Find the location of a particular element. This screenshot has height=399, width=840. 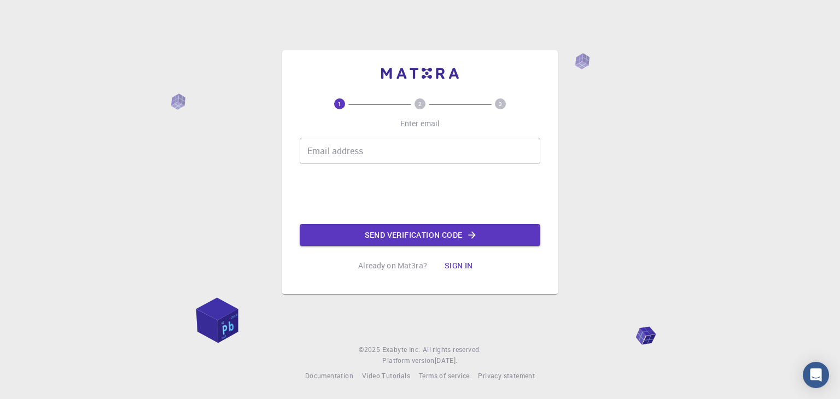

text: 3 is located at coordinates (500, 104).